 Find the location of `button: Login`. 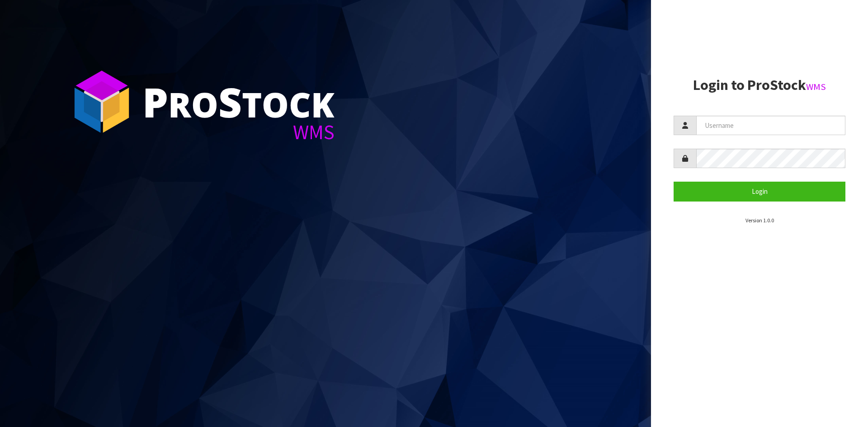

button: Login is located at coordinates (760, 191).